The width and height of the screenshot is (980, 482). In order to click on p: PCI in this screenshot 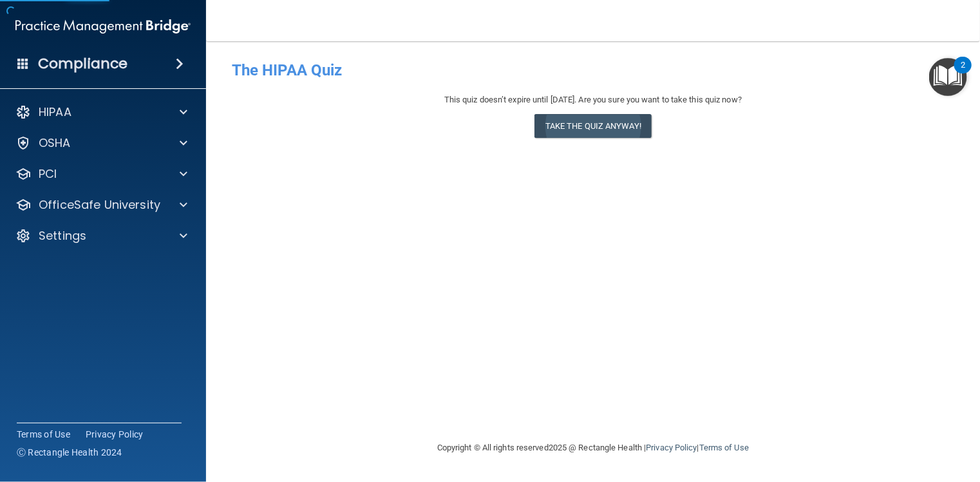, I will do `click(48, 174)`.